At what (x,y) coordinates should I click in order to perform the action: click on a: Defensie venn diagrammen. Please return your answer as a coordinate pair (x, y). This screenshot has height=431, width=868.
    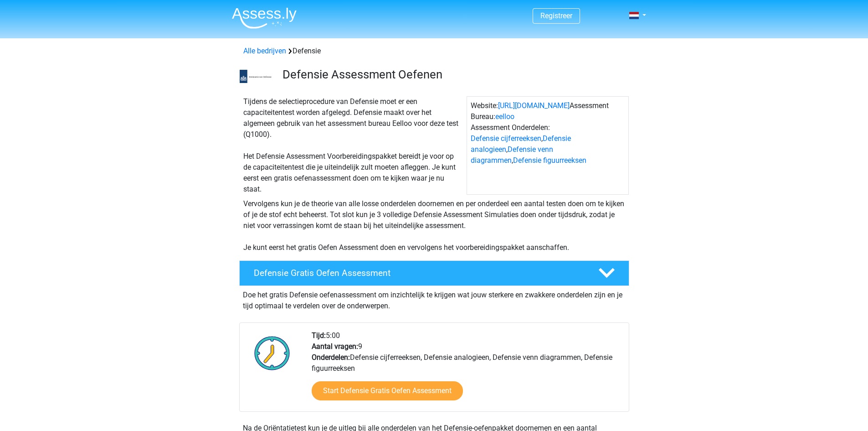
    Looking at the image, I should click on (512, 155).